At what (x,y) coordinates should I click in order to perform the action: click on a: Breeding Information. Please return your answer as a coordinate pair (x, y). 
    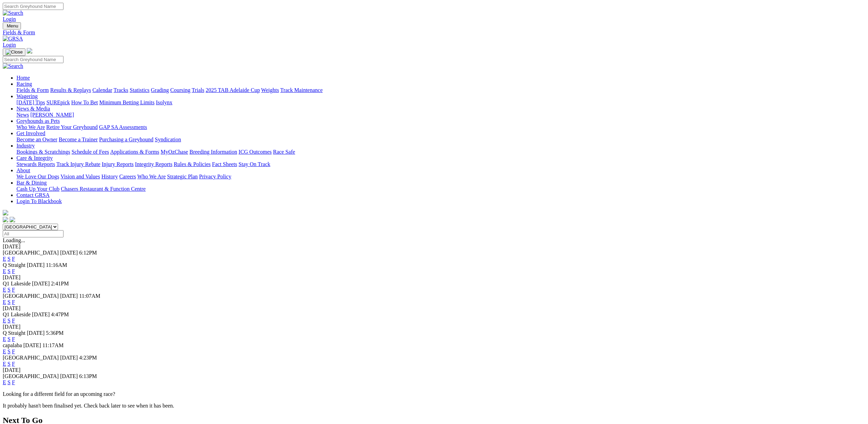
    Looking at the image, I should click on (213, 152).